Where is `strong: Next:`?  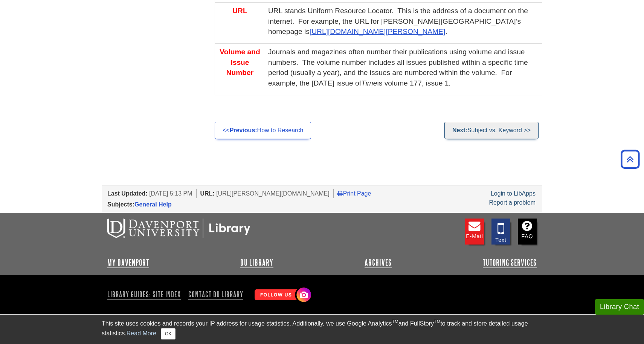 strong: Next: is located at coordinates (460, 130).